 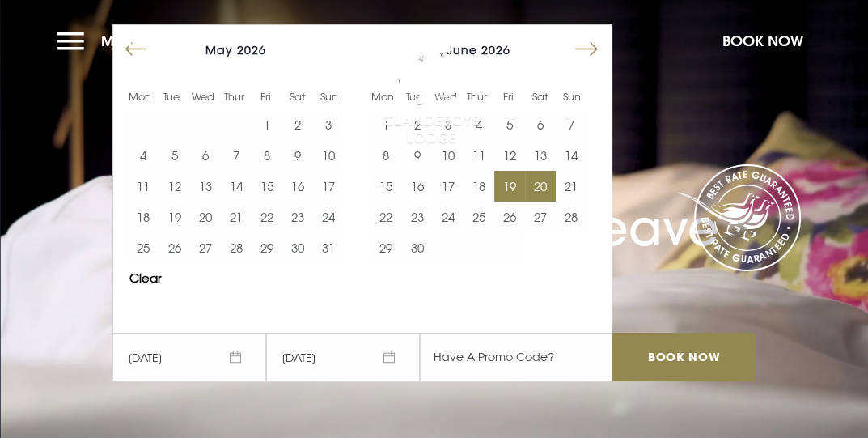 What do you see at coordinates (516, 357) in the screenshot?
I see `input: Have A Promo Code?` at bounding box center [516, 357].